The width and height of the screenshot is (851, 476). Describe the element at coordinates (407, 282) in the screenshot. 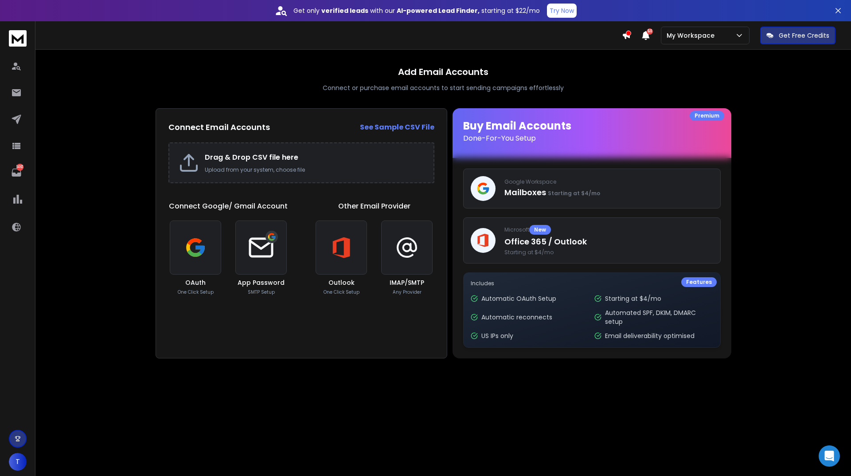

I see `h3: IMAP/SMTP` at that location.